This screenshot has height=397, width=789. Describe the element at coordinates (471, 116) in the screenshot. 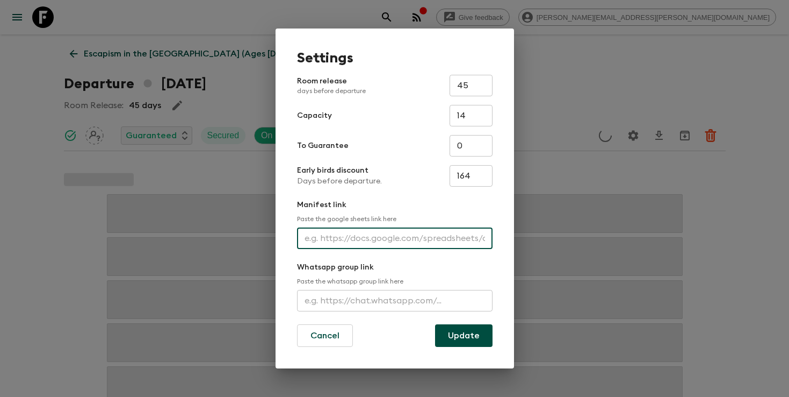

I see `input: e.g. 14` at that location.